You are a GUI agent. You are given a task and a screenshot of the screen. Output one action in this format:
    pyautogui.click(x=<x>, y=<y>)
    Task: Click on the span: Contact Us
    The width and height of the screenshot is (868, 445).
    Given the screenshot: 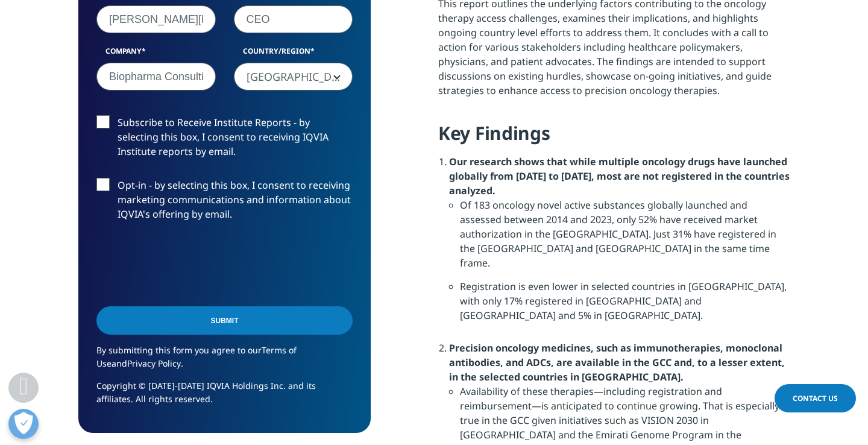 What is the action you would take?
    pyautogui.click(x=815, y=398)
    